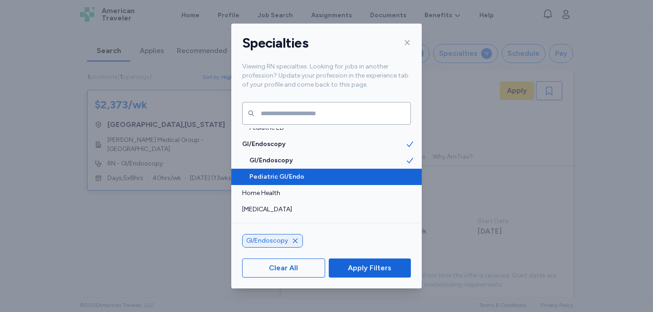 The width and height of the screenshot is (653, 312). I want to click on span: Home Health, so click(324, 193).